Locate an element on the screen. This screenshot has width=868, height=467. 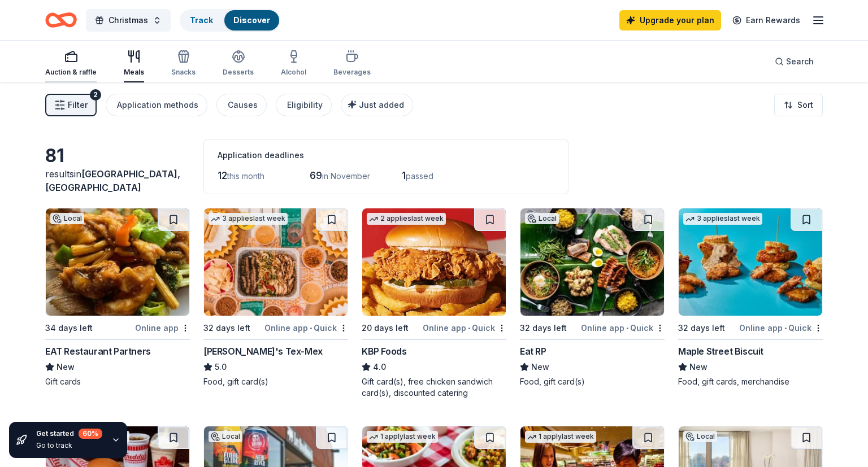
span: 5.0 is located at coordinates (221, 367).